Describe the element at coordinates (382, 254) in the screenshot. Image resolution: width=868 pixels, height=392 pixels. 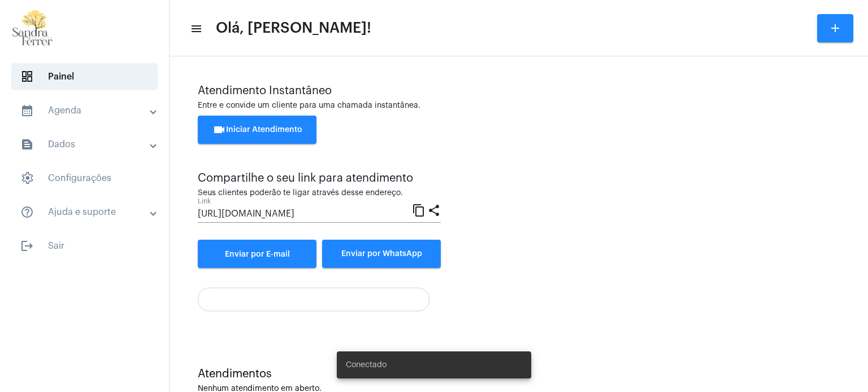
I see `span: Enviar por WhatsApp` at that location.